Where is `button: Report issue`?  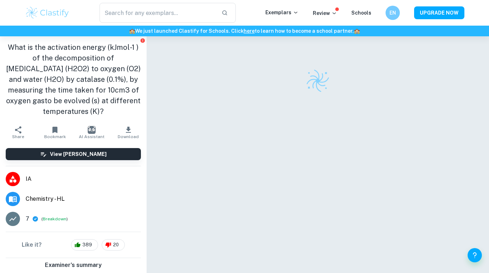
button: Report issue is located at coordinates (142, 40).